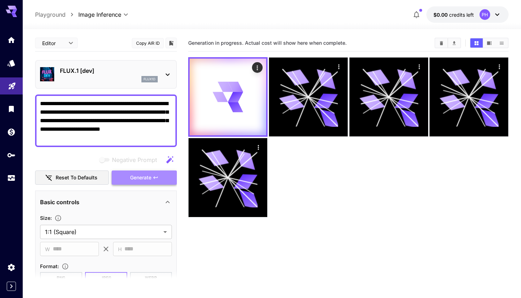  What do you see at coordinates (11, 267) in the screenshot?
I see `div: Settings` at bounding box center [11, 267].